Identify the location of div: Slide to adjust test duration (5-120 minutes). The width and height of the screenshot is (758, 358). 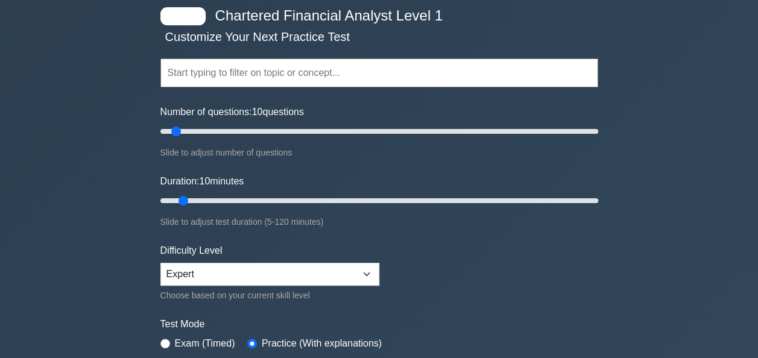
(379, 222).